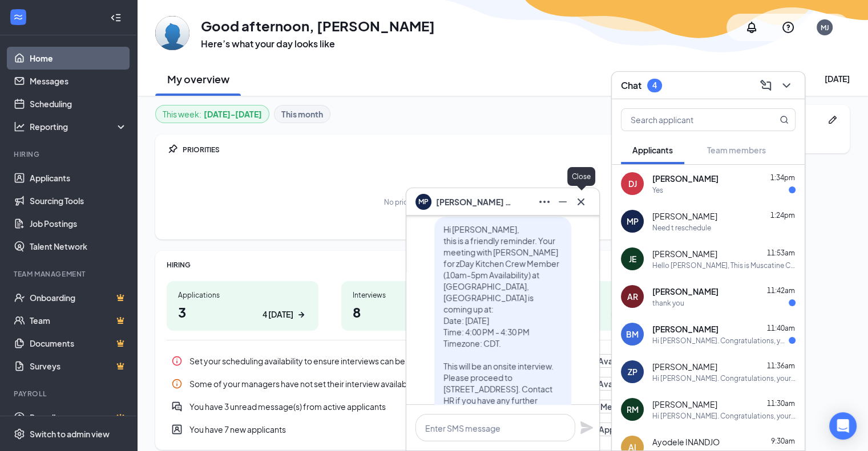 The width and height of the screenshot is (868, 451). What do you see at coordinates (78, 321) in the screenshot?
I see `a: TeamCrown` at bounding box center [78, 321].